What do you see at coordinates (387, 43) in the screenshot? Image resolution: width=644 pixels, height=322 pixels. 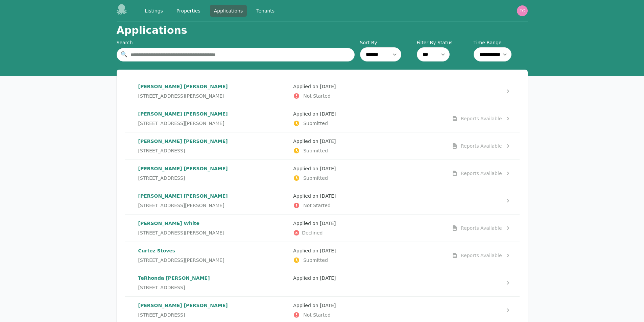 I see `label: Sort By` at bounding box center [387, 43].